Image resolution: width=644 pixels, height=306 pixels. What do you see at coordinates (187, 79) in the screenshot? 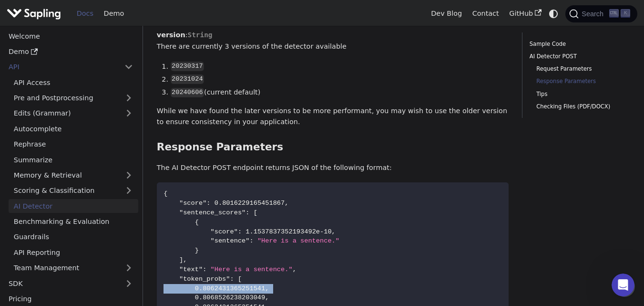
I see `code: 20231024` at bounding box center [187, 79].